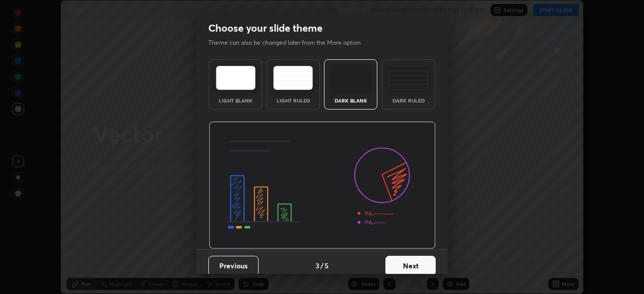  I want to click on img: lightTheme.e5ed3b09.svg, so click(236, 78).